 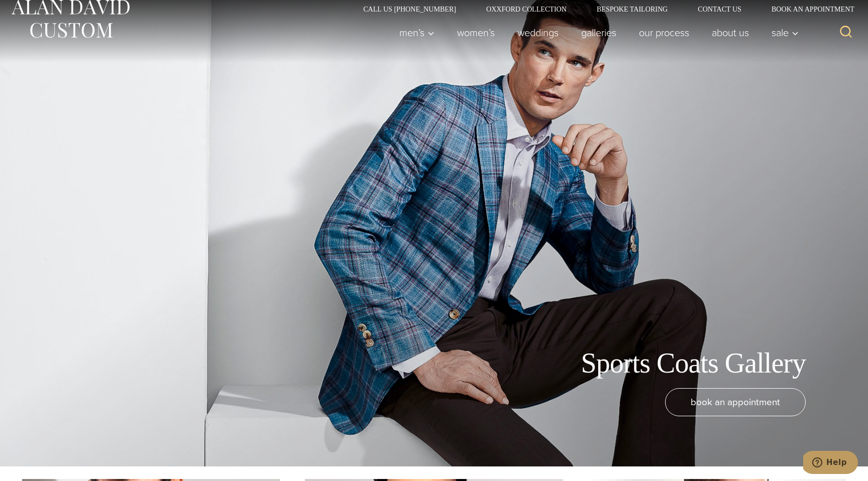 I want to click on a: weddings, so click(x=538, y=32).